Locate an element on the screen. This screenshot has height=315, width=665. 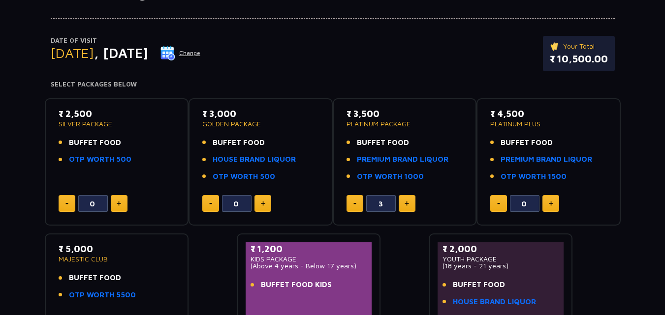
p: KIDS PACKAGE is located at coordinates (309, 259).